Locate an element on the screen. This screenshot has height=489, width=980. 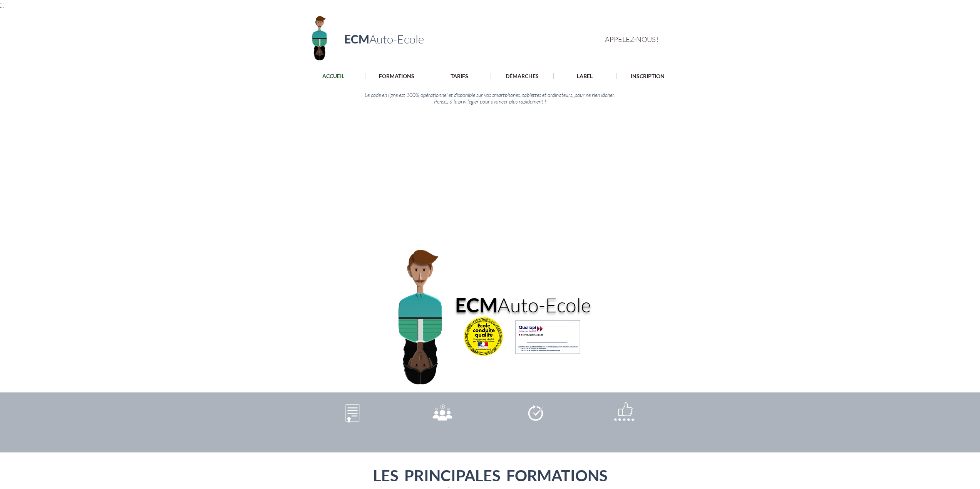
img: Illustration_sans_titre 5.png is located at coordinates (548, 336).